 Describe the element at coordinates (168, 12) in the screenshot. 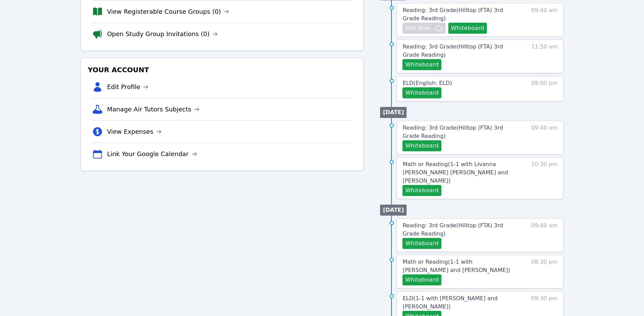

I see `a: View Registerable Course Groups (0)` at that location.